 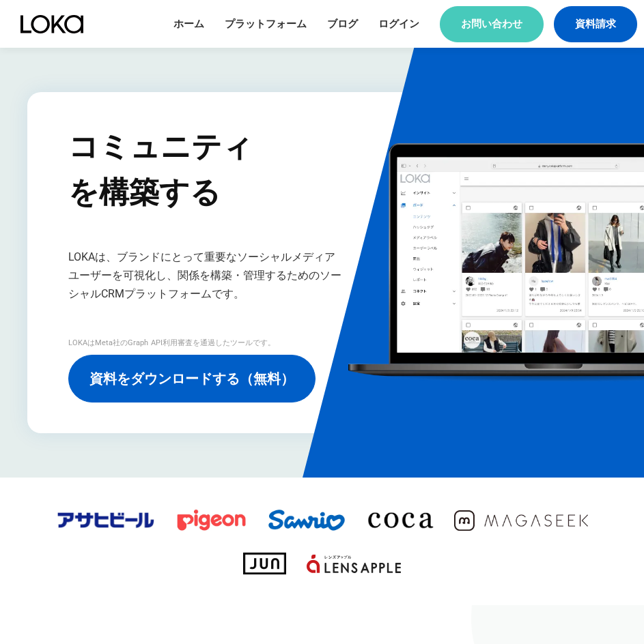 What do you see at coordinates (398, 24) in the screenshot?
I see `a: ログイン` at bounding box center [398, 24].